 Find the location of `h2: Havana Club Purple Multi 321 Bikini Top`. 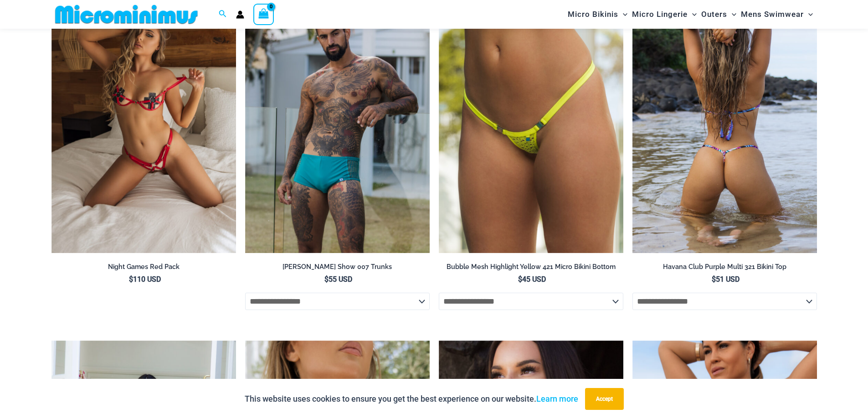

h2: Havana Club Purple Multi 321 Bikini Top is located at coordinates (725, 267).